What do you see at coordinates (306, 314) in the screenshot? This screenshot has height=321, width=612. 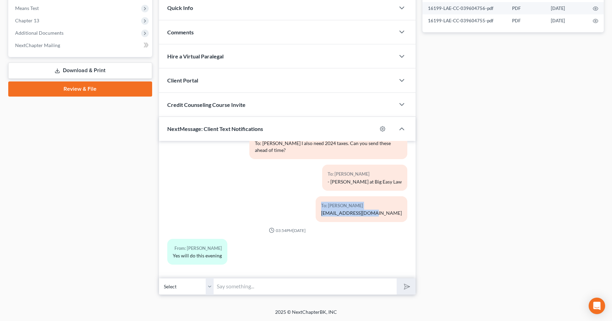 I see `div: 2025 © NextChapterBK, INC` at bounding box center [306, 314].